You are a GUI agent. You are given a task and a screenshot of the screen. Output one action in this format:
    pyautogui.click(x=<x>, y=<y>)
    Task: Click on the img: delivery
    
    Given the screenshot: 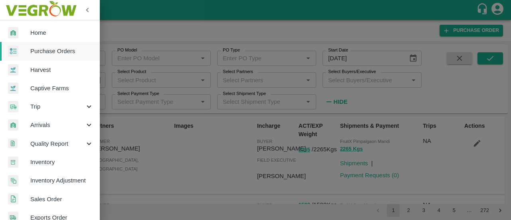 What is the action you would take?
    pyautogui.click(x=13, y=107)
    